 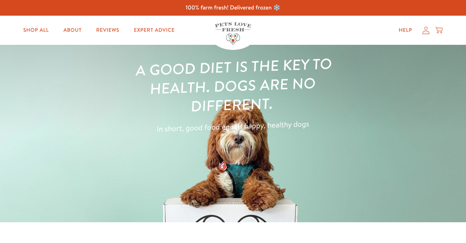 I want to click on p: In short, good food equals happy, healthy dogs, so click(x=233, y=126).